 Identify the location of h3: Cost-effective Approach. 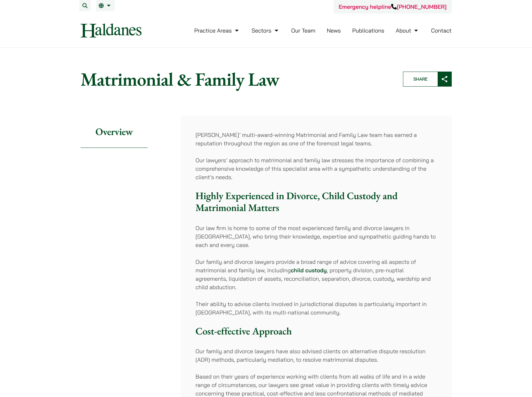
(316, 331).